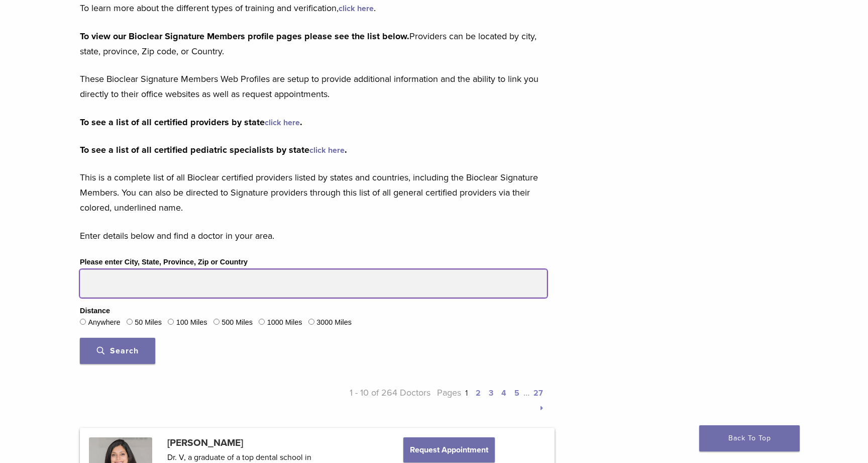 The height and width of the screenshot is (463, 868). I want to click on label: 1000 Miles, so click(285, 322).